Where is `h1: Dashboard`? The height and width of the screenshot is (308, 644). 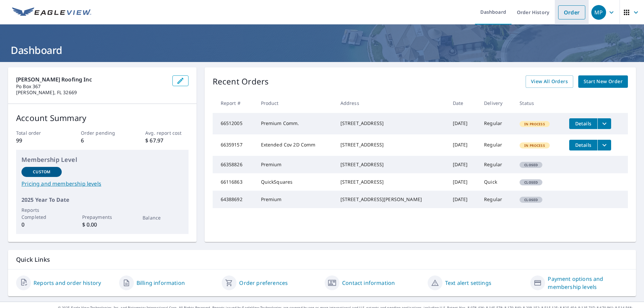
h1: Dashboard is located at coordinates (322, 50).